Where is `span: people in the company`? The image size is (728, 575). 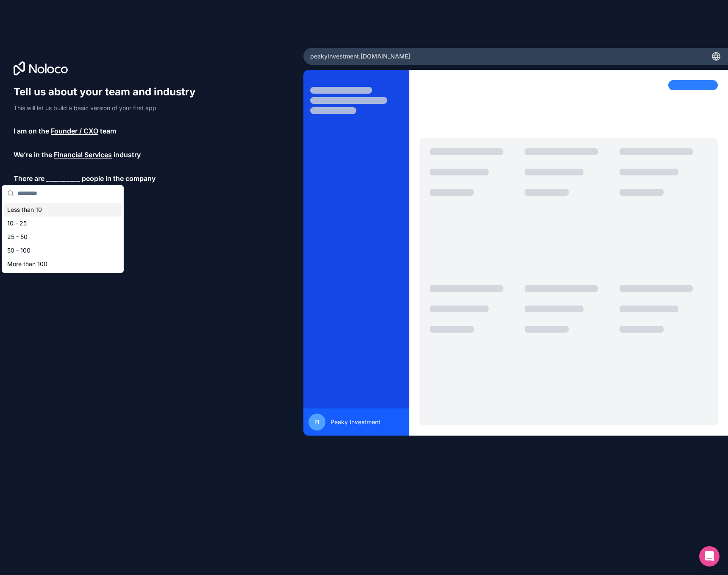 span: people in the company is located at coordinates (119, 178).